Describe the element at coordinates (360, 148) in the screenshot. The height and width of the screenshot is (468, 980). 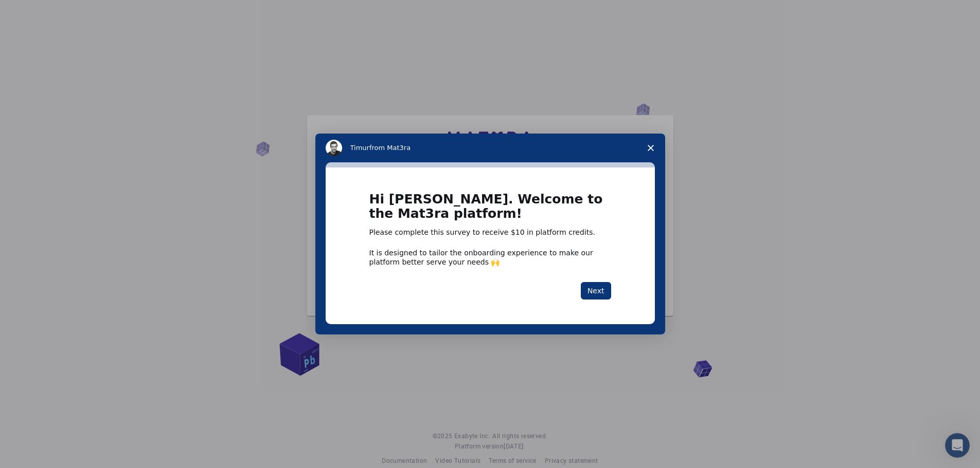
I see `span: Timur` at that location.